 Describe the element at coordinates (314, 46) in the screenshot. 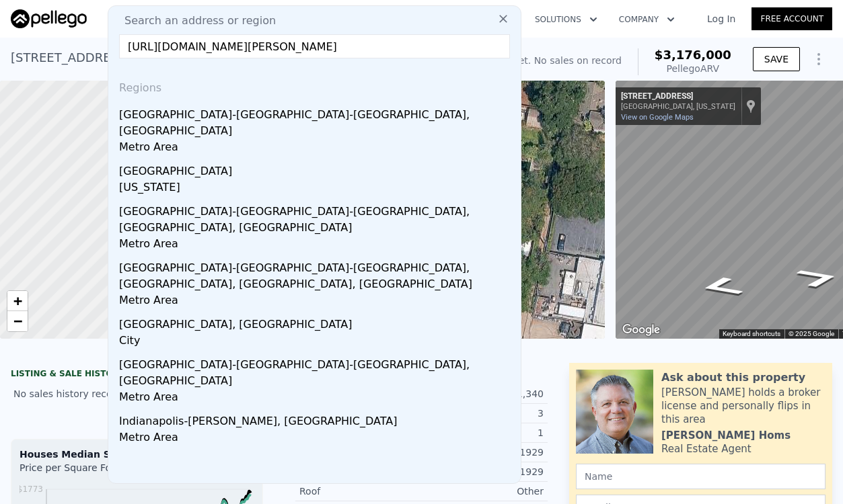

I see `input: Enter an address, city, region, neighborhood or zip code` at that location.